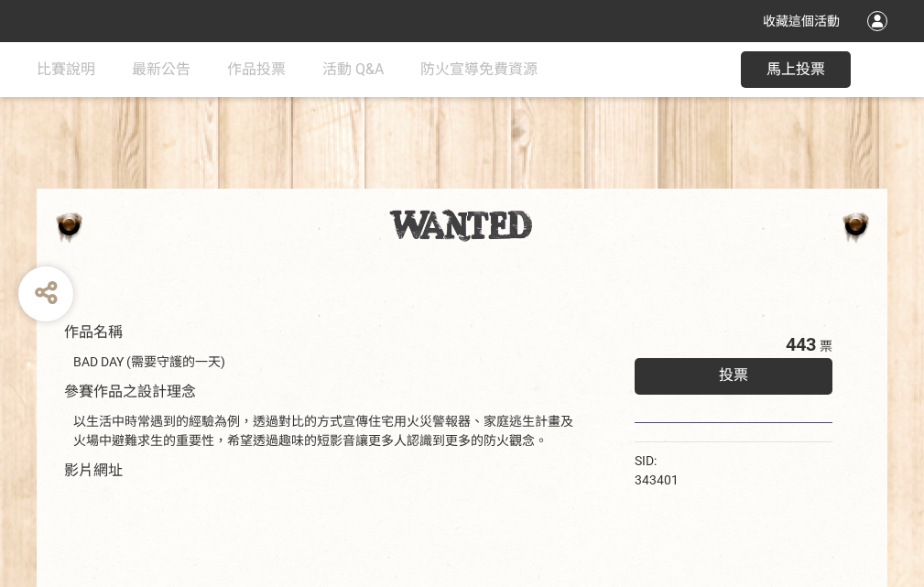  Describe the element at coordinates (657, 470) in the screenshot. I see `span: SID: 343401` at that location.